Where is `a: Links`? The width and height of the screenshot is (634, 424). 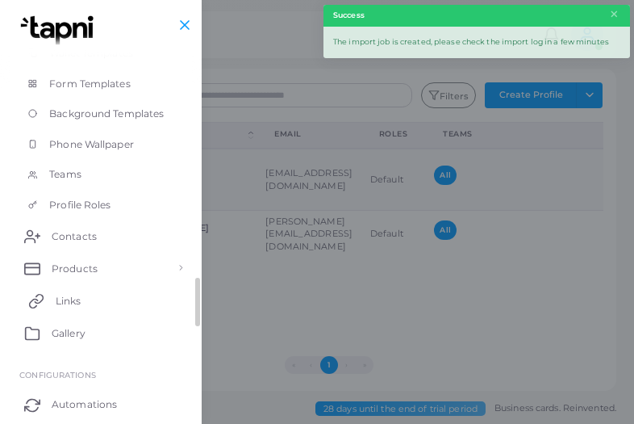 a: Links is located at coordinates (101, 300).